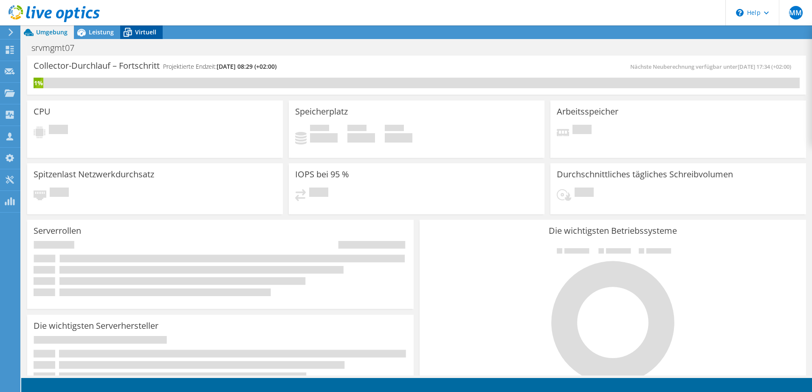 The width and height of the screenshot is (812, 392). Describe the element at coordinates (38, 83) in the screenshot. I see `div: 1%` at that location.